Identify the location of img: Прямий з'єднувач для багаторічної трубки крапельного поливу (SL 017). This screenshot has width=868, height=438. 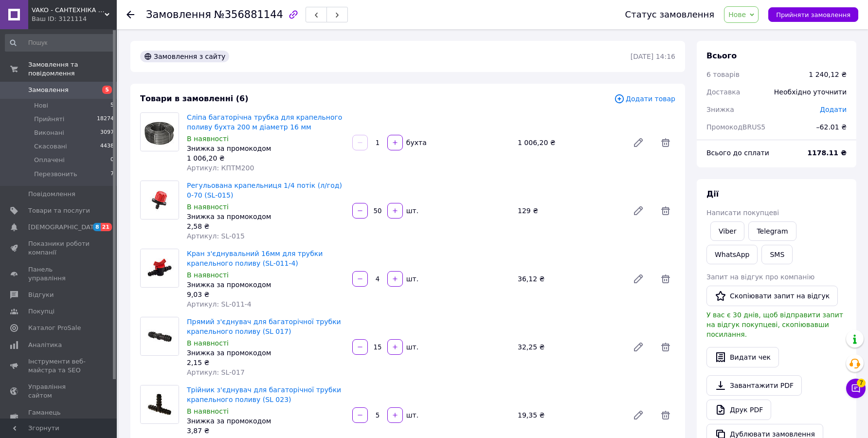
(159, 336).